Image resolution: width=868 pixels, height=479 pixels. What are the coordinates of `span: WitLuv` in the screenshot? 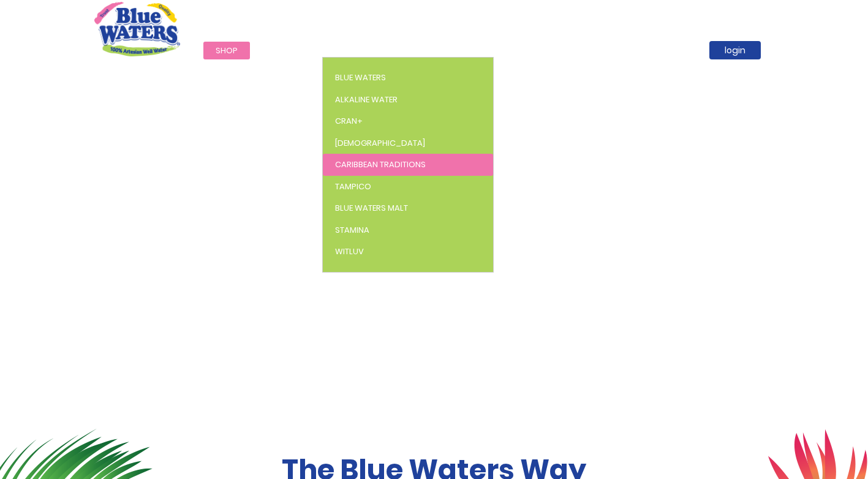 It's located at (349, 251).